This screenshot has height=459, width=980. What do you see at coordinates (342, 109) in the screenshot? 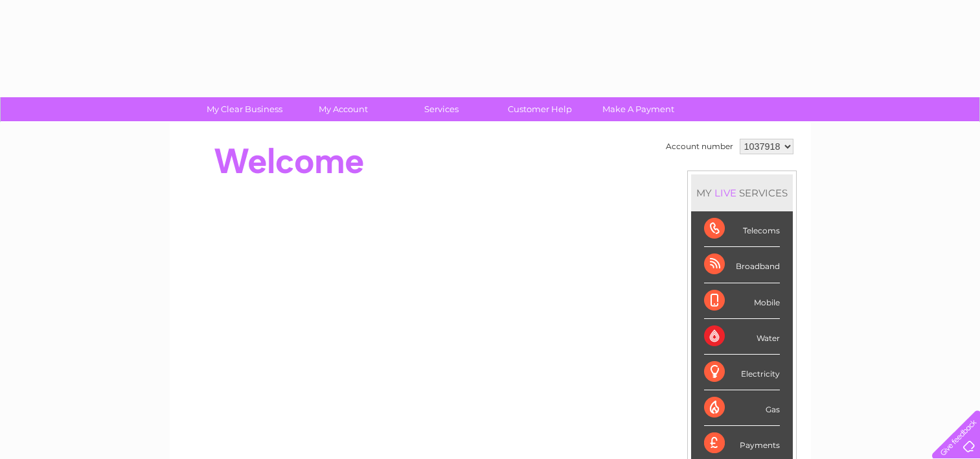
I see `a: My Account` at bounding box center [342, 109].